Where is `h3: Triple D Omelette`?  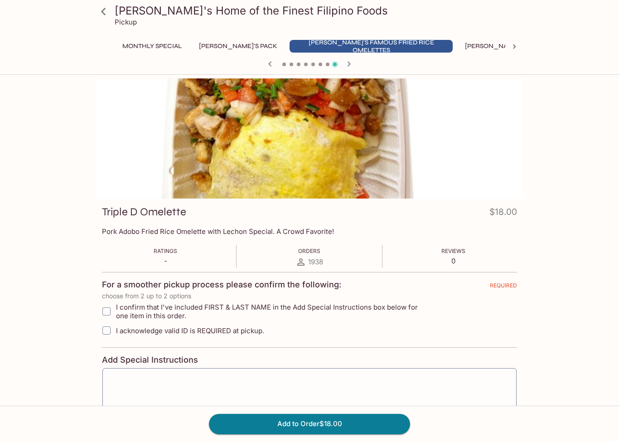
h3: Triple D Omelette is located at coordinates (144, 212).